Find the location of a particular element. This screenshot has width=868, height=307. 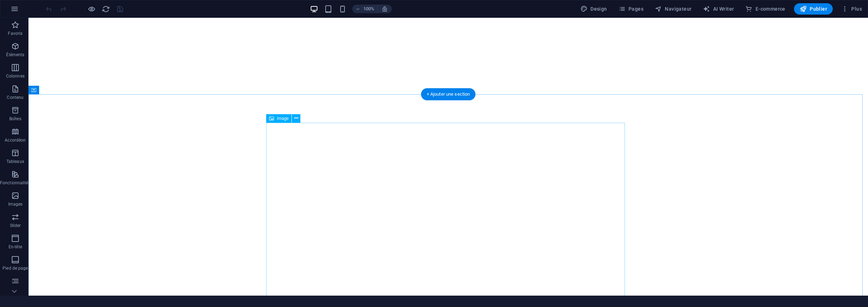

p: Slider is located at coordinates (15, 226).